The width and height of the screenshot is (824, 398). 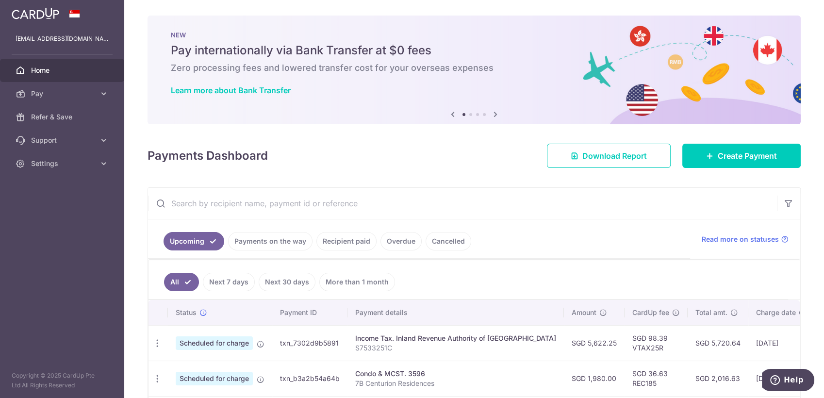 What do you see at coordinates (63, 94) in the screenshot?
I see `span: Pay` at bounding box center [63, 94].